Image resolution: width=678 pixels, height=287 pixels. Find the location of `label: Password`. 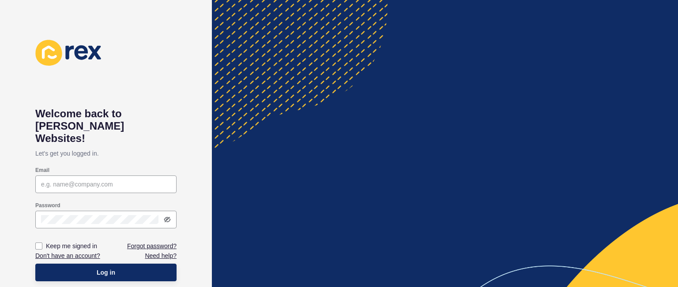

label: Password is located at coordinates (48, 206).